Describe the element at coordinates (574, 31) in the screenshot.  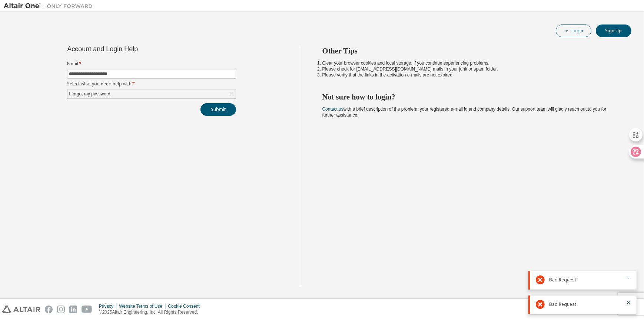
I see `button: Login` at that location.